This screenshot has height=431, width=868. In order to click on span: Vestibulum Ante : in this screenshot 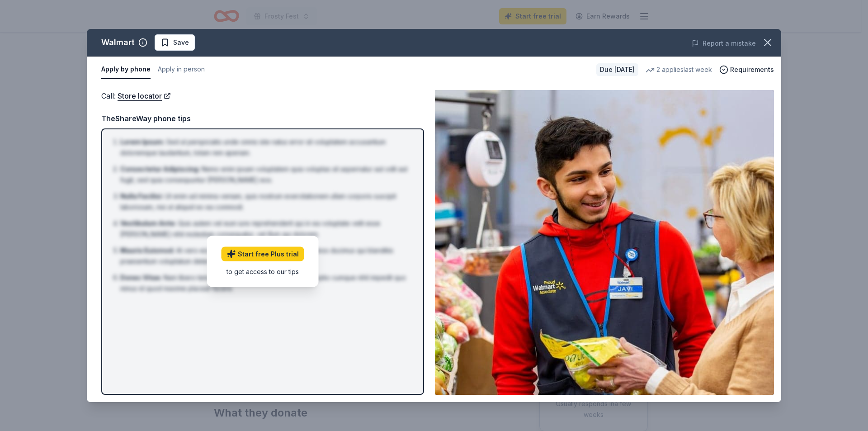, I will do `click(148, 223)`.